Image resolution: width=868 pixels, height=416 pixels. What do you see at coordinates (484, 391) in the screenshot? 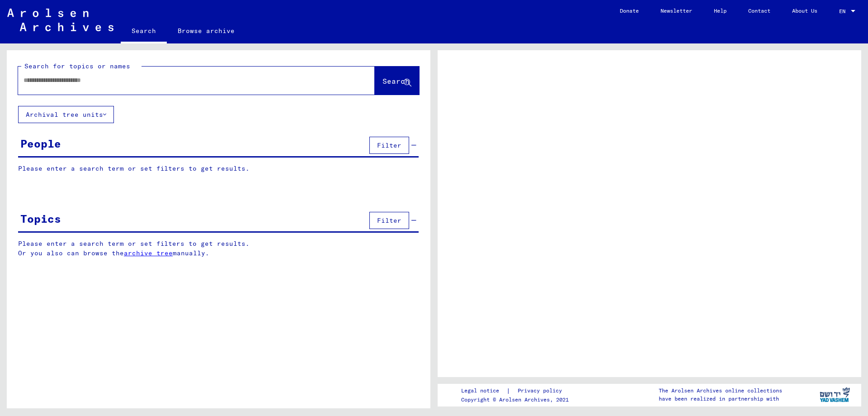
I see `a: Legal notice` at bounding box center [484, 391].